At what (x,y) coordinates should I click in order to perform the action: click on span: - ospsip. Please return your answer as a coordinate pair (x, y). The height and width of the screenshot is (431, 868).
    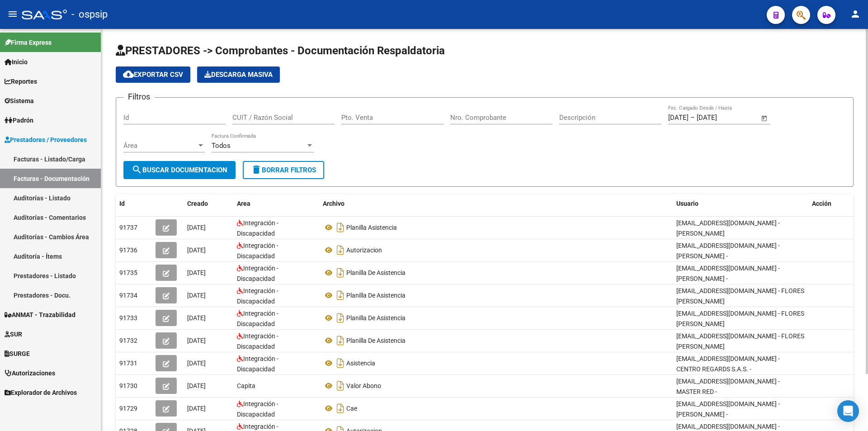
    Looking at the image, I should click on (90, 15).